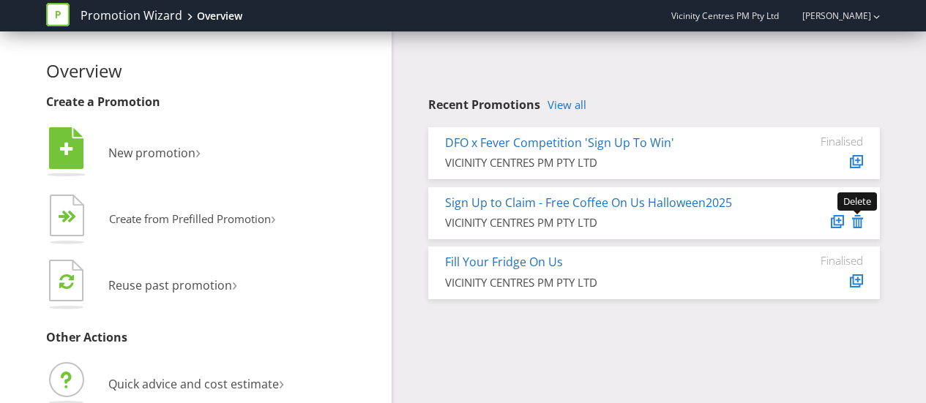 Image resolution: width=926 pixels, height=403 pixels. What do you see at coordinates (161, 220) in the screenshot?
I see `button: Create from Prefilled Promotion›` at bounding box center [161, 220].